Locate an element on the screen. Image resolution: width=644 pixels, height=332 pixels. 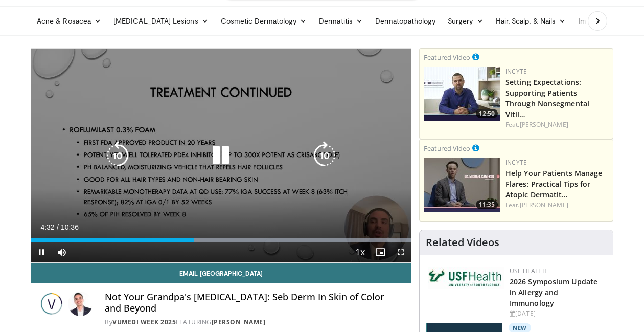
span: 10:36 is located at coordinates (69, 227).